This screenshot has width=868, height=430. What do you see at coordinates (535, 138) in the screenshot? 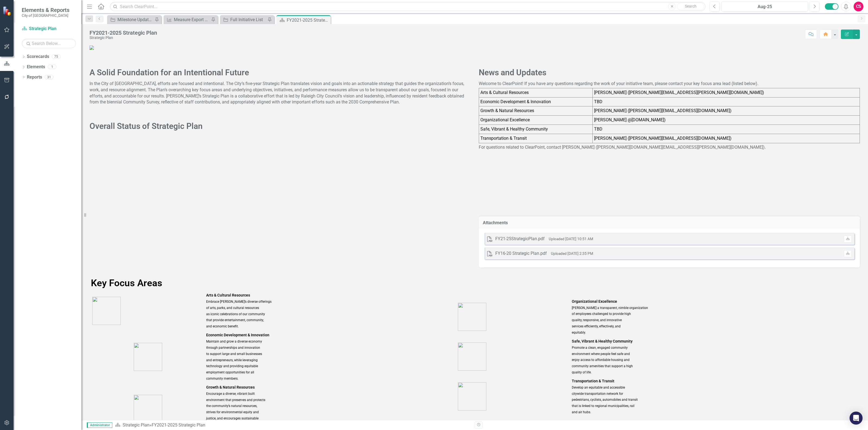
I see `td: Transportation & Transit` at bounding box center [535, 138].